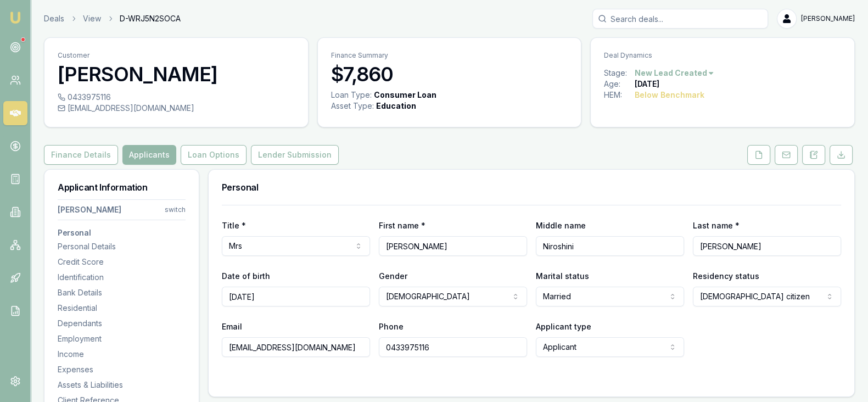 The height and width of the screenshot is (402, 868). Describe the element at coordinates (726, 276) in the screenshot. I see `label: Residency status` at that location.